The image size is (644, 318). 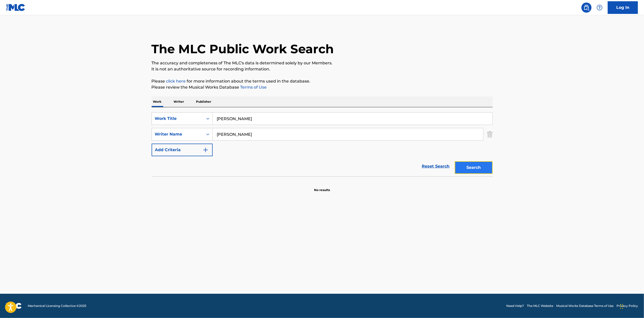 I want to click on img: MLC Logo, so click(x=16, y=7).